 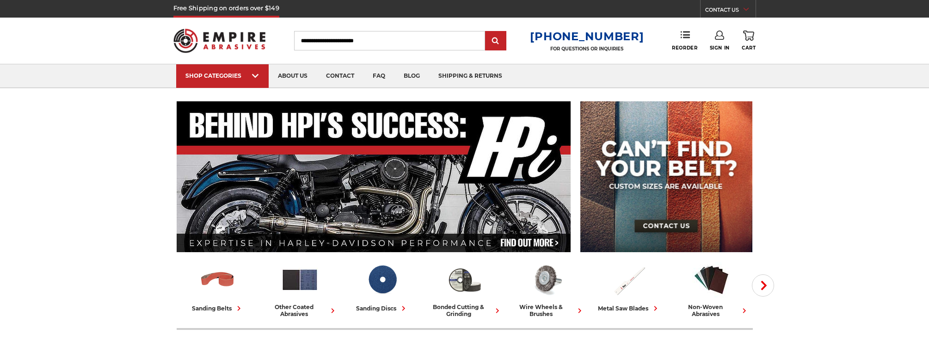 What do you see at coordinates (547, 310) in the screenshot?
I see `div: wire wheels & brushes` at bounding box center [547, 310].